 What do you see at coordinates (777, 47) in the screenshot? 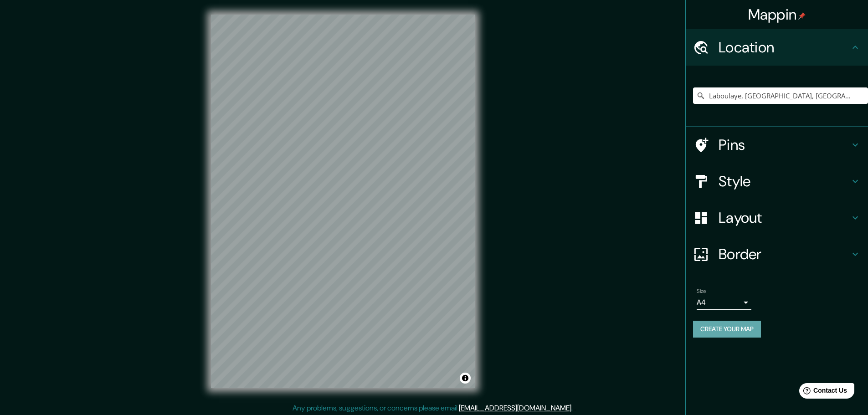
I see `div: Location` at bounding box center [777, 47].